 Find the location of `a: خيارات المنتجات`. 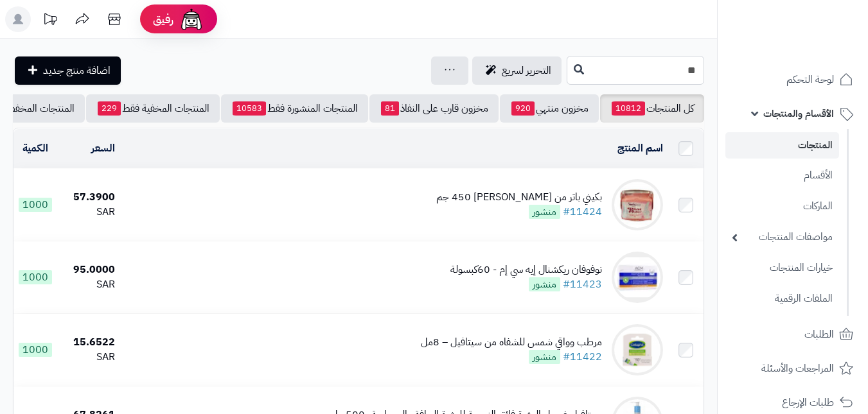

a: خيارات المنتجات is located at coordinates (783, 268).